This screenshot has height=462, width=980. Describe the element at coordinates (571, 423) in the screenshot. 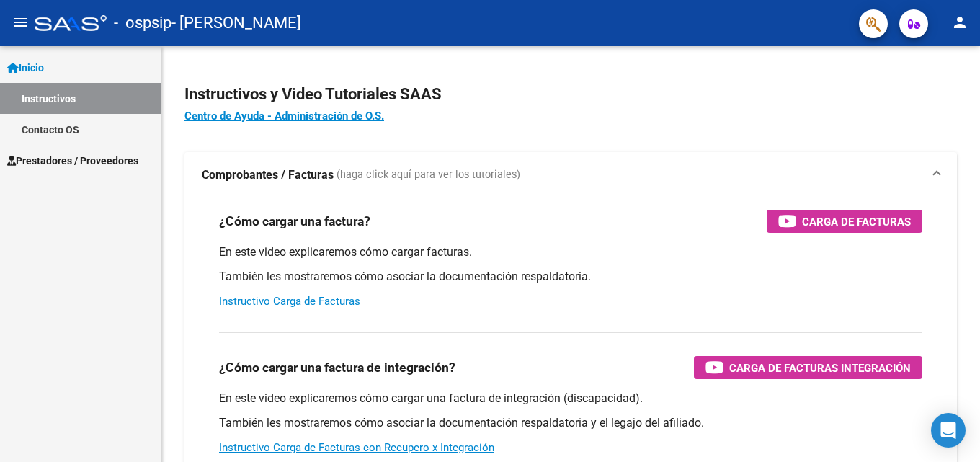

I see `p: También les mostraremos cómo asociar la documentación respaldatoria y el legajo del afiliado.` at that location.